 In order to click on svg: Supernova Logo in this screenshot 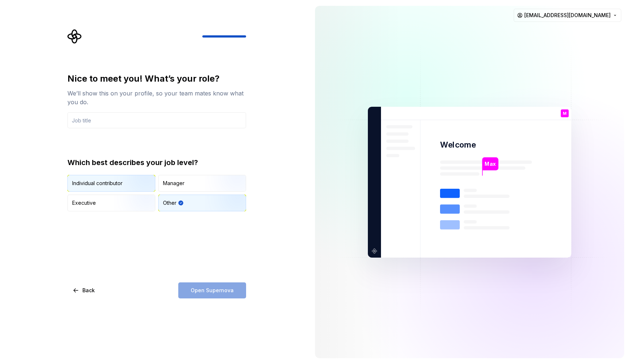, I will do `click(75, 36)`.